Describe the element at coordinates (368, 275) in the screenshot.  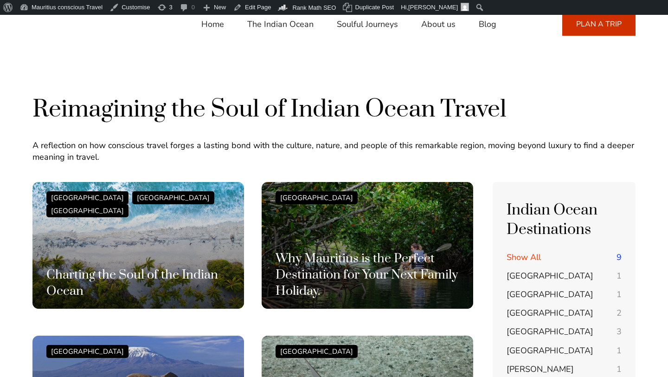
I see `h3: Why Mauritius is the Perfect Destination for Your Next Family Holiday.` at that location.